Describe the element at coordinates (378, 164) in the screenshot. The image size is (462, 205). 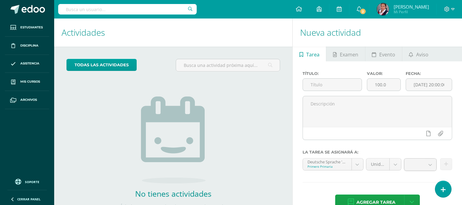
I see `span: Unidad 4` at that location.